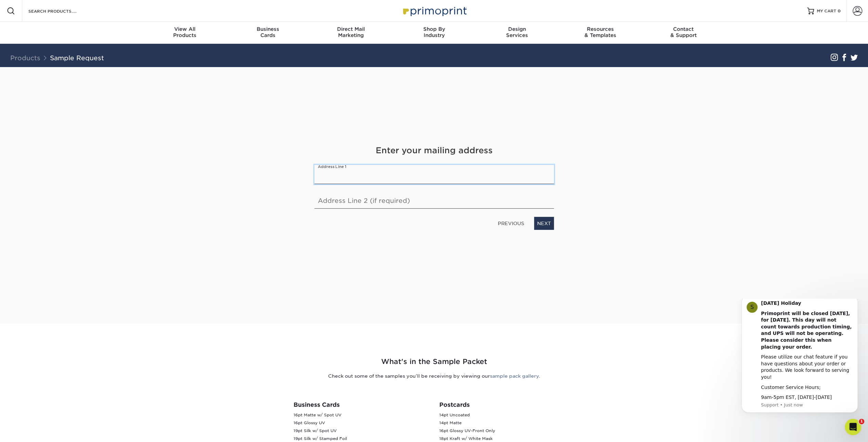  What do you see at coordinates (517, 29) in the screenshot?
I see `span: Design` at bounding box center [517, 29].